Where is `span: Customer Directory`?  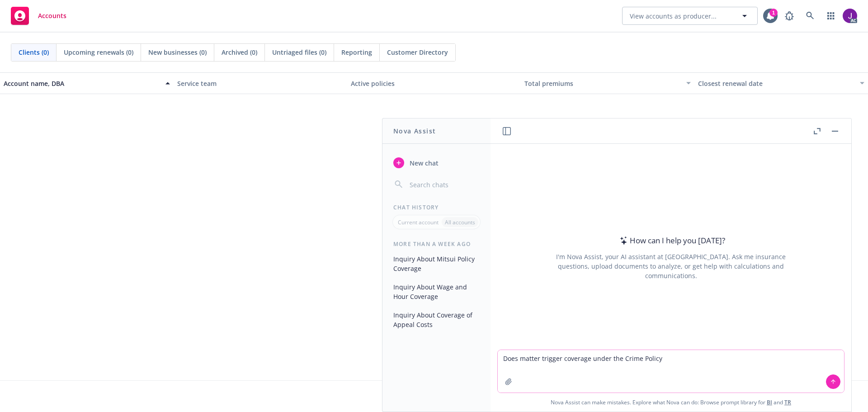
span: Customer Directory is located at coordinates (417, 52).